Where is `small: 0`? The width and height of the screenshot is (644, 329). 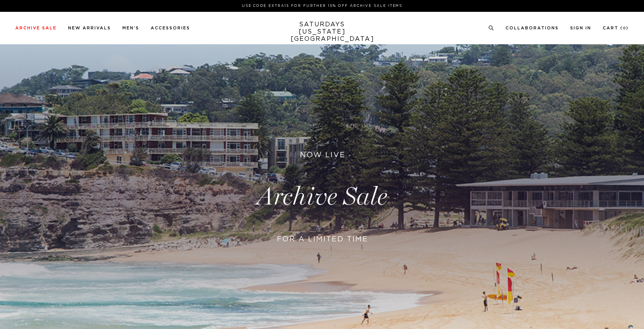 small: 0 is located at coordinates (625, 28).